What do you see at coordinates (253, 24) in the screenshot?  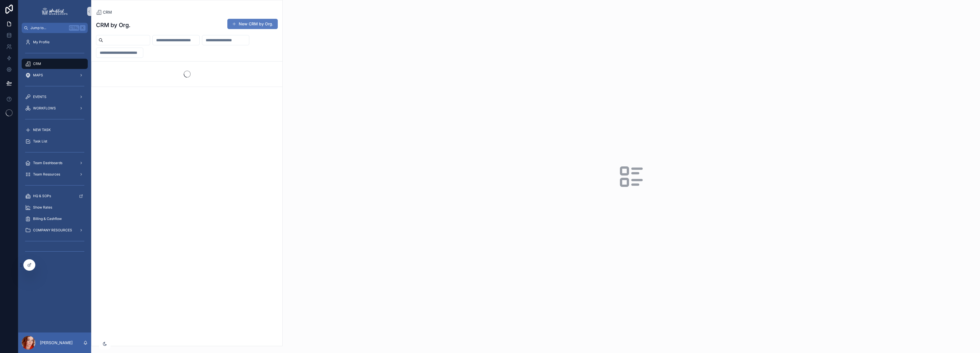 I see `button: New CRM by Org.` at bounding box center [253, 24].